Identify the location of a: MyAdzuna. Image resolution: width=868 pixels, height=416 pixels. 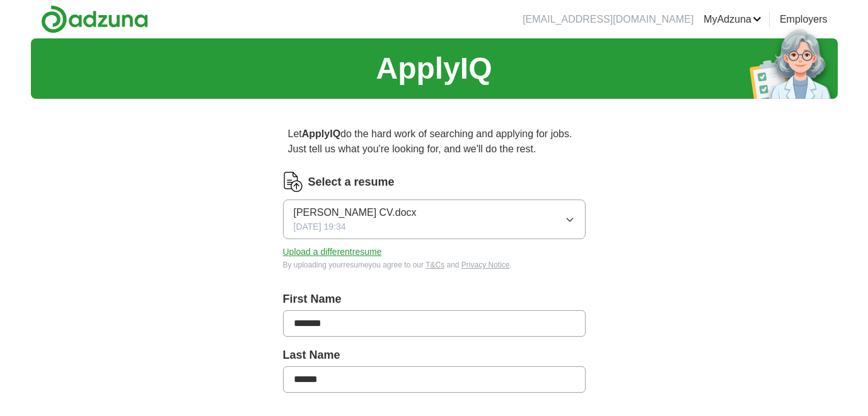
(732, 19).